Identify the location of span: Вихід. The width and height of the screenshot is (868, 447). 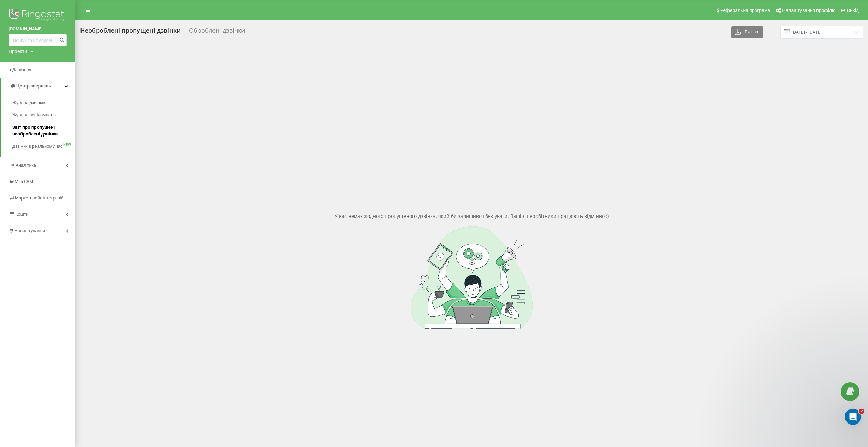
(852, 10).